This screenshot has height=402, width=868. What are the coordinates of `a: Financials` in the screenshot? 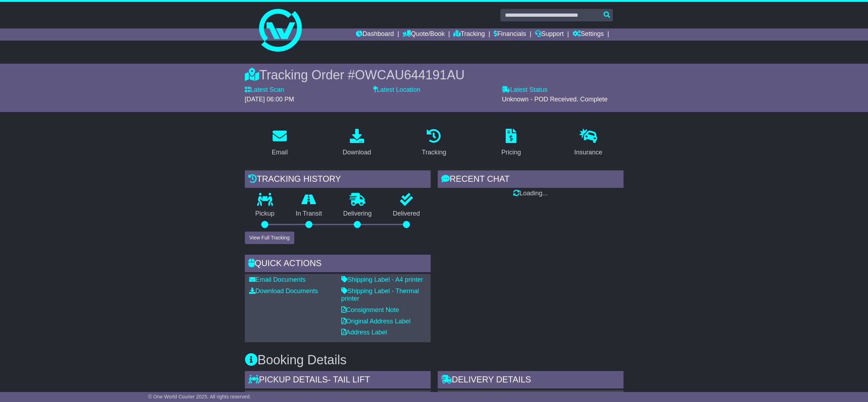 It's located at (510, 35).